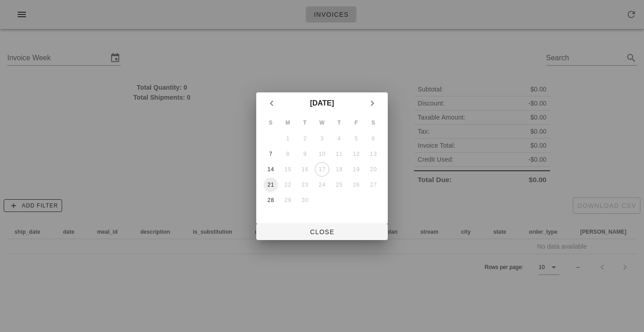 This screenshot has width=644, height=332. Describe the element at coordinates (271, 103) in the screenshot. I see `button: Previous month` at that location.